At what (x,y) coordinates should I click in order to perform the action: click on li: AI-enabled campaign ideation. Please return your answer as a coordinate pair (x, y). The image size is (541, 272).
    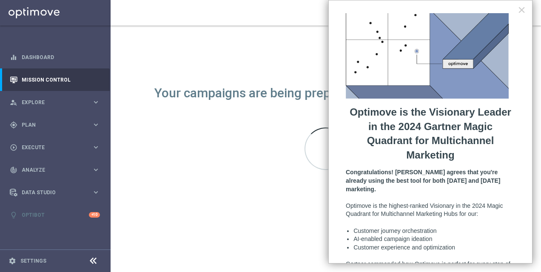
    Looking at the image, I should click on (434, 240).